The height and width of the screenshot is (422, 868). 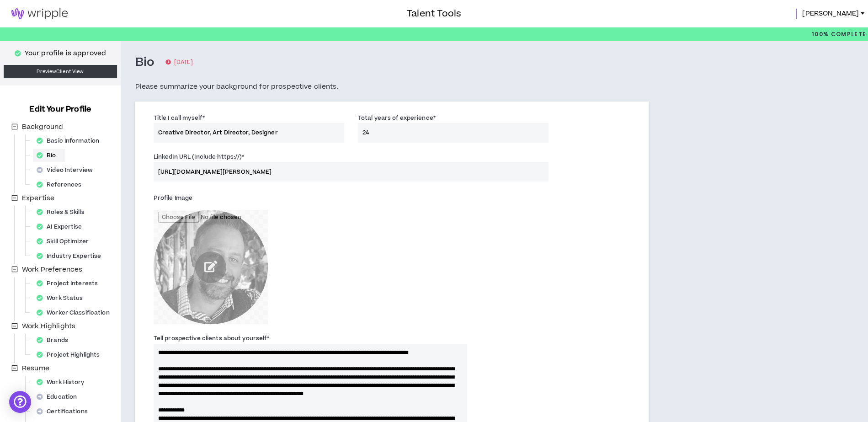 What do you see at coordinates (211, 338) in the screenshot?
I see `label: Tell prospective clients about yourself` at bounding box center [211, 338].